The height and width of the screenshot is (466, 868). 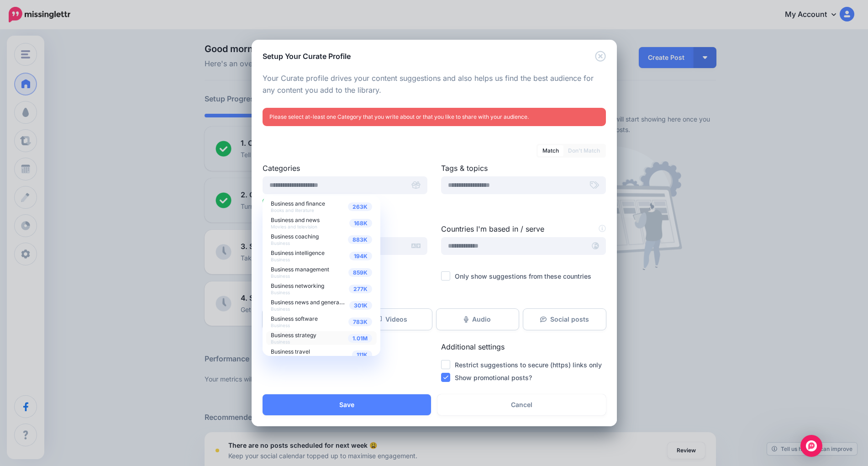 What do you see at coordinates (391, 320) in the screenshot?
I see `a: Videos` at bounding box center [391, 320].